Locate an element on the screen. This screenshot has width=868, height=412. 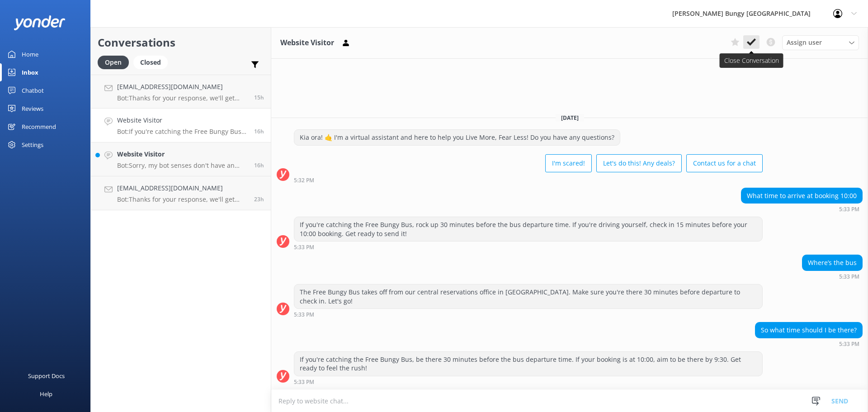
span: Sep 18 2025 05:18pm (UTC +12:00) Pacific/Auckland is located at coordinates (259, 165).